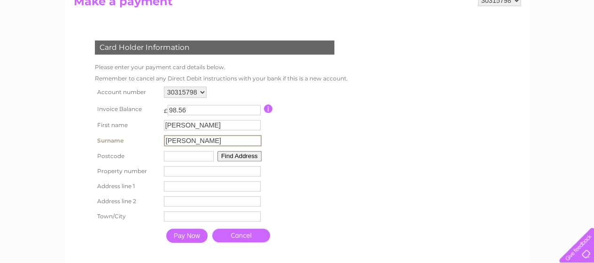 This screenshot has height=263, width=594. What do you see at coordinates (241, 235) in the screenshot?
I see `a: Cancel` at bounding box center [241, 235].